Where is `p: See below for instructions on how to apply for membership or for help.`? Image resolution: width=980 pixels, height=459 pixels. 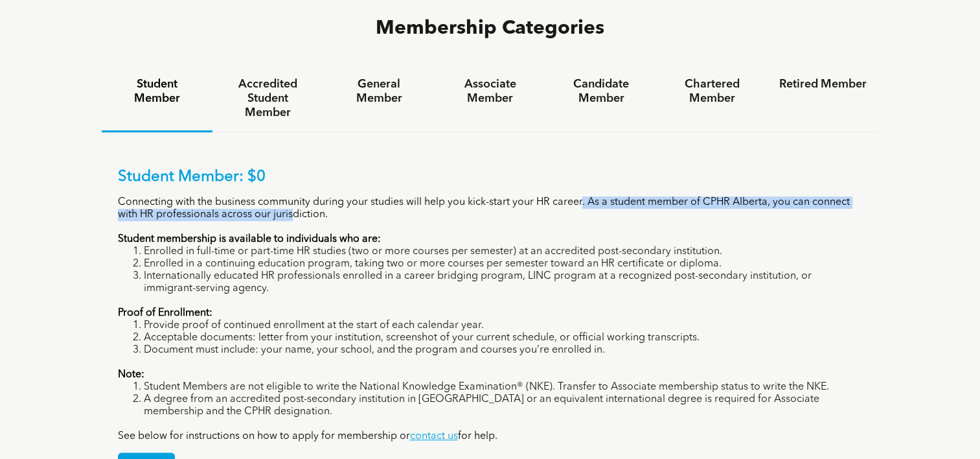 p: See below for instructions on how to apply for membership or for help. is located at coordinates (490, 436).